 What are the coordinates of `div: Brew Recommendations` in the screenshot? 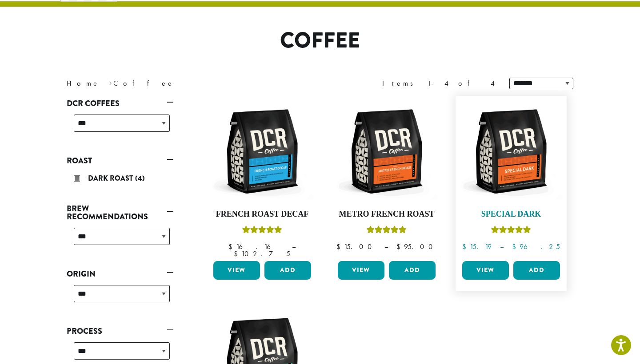 It's located at (120, 240).